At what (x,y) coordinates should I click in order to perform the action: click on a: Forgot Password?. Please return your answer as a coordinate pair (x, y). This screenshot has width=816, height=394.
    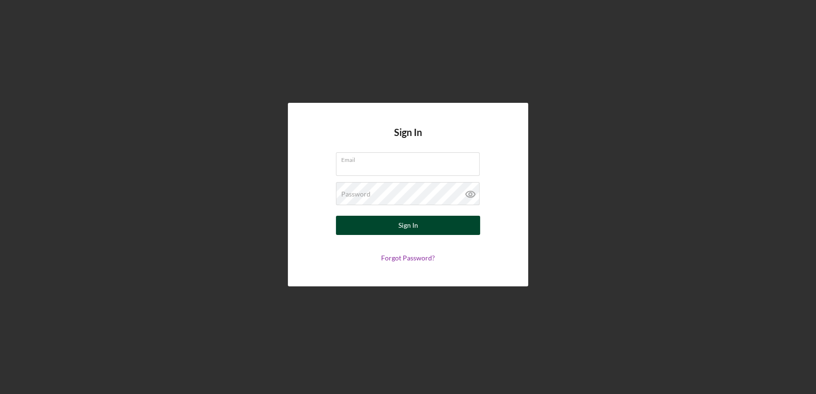
    Looking at the image, I should click on (408, 258).